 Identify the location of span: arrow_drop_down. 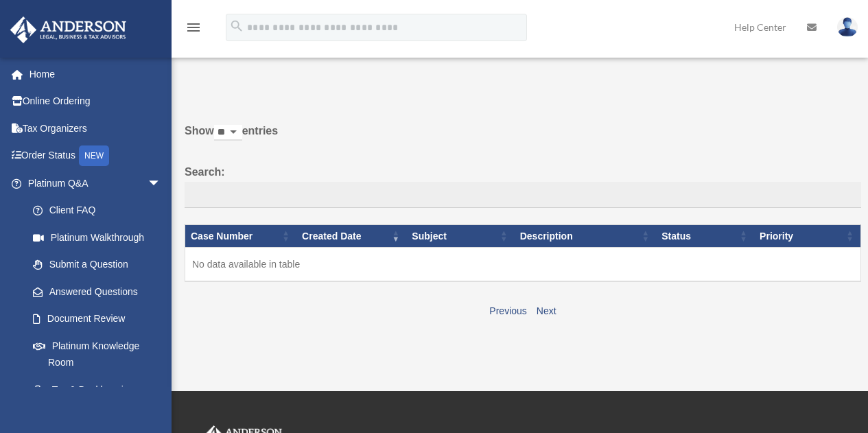
(161, 183).